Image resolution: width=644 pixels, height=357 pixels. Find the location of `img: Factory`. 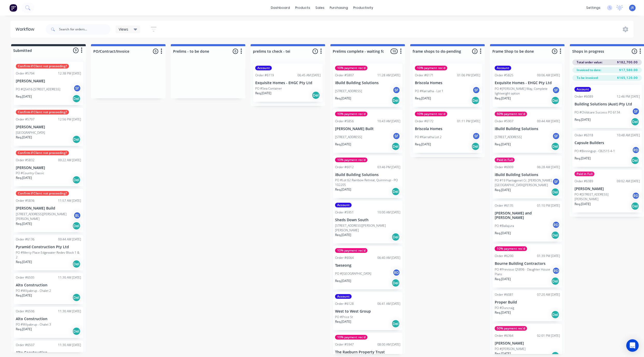

img: Factory is located at coordinates (13, 8).